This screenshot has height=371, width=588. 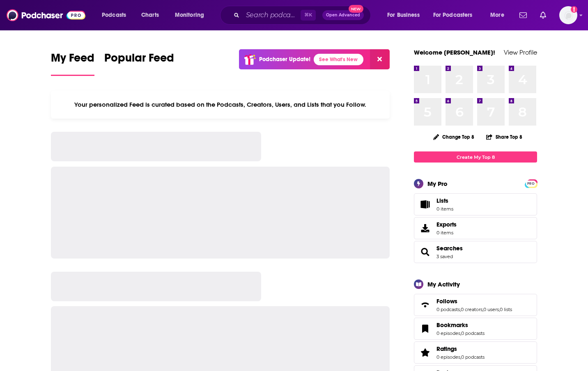 What do you see at coordinates (308, 15) in the screenshot?
I see `span: ⌘ K` at bounding box center [308, 15].